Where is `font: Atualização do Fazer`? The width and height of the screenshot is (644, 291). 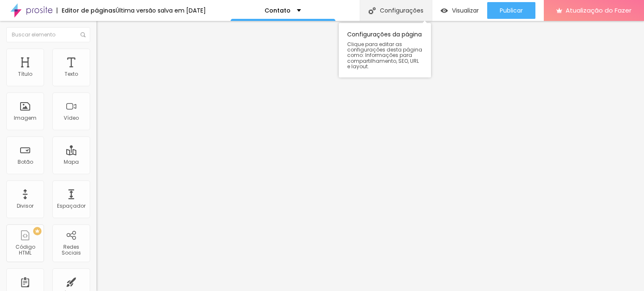
font: Atualização do Fazer is located at coordinates (599, 10).